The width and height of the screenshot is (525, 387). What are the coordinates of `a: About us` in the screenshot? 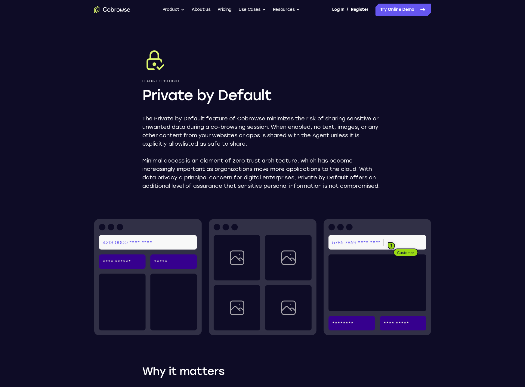 It's located at (201, 10).